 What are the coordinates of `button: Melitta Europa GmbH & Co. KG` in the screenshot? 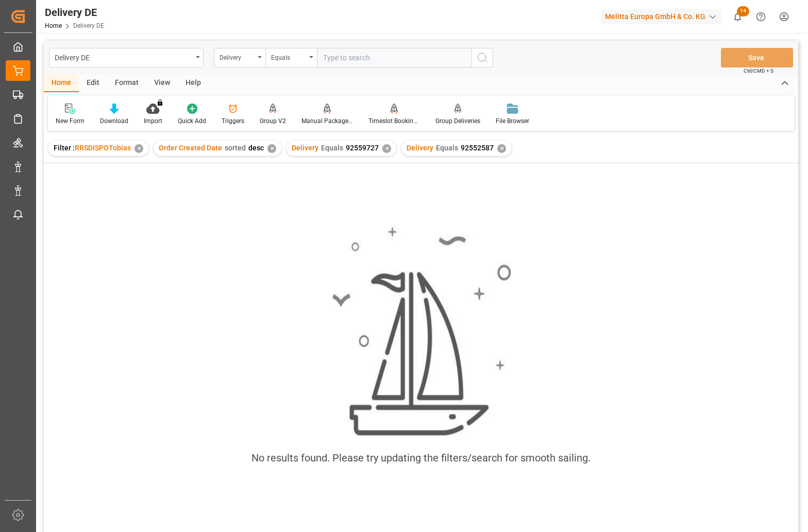 It's located at (663, 17).